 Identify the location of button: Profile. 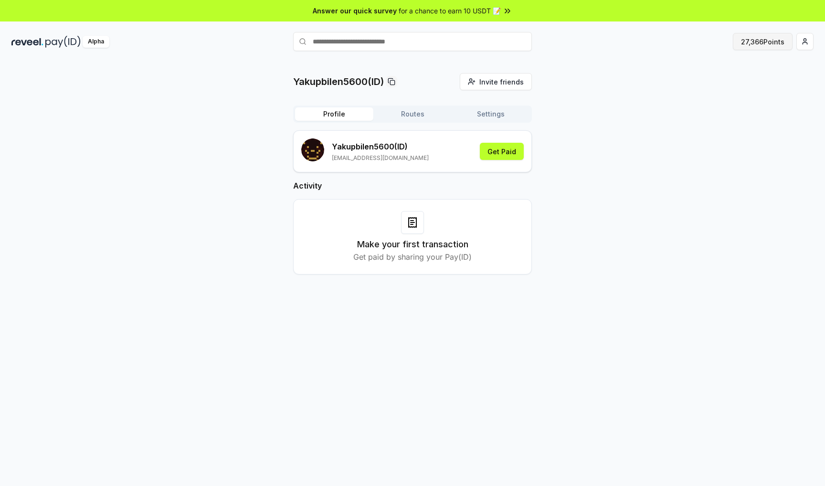
(334, 114).